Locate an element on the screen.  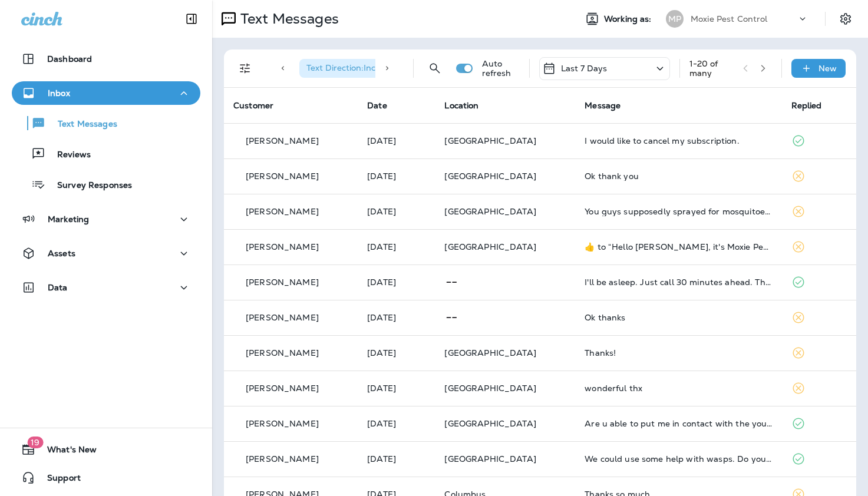
button: Assets is located at coordinates (106, 253).